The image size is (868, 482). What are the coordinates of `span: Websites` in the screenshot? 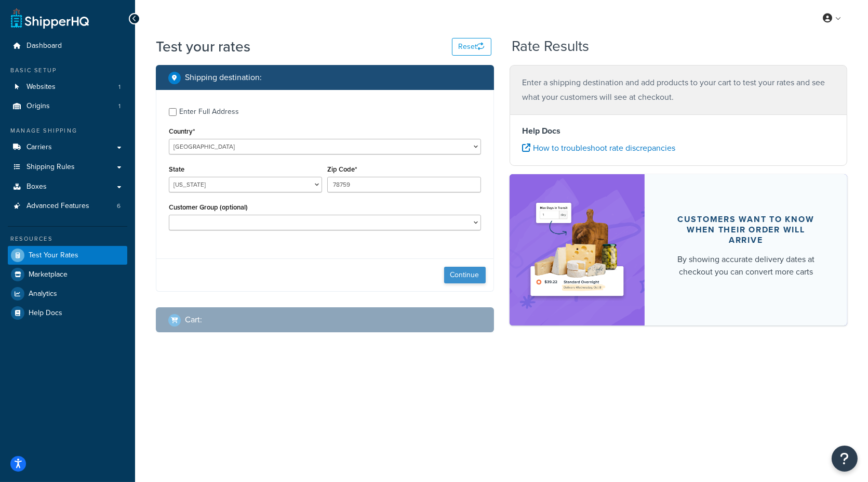 It's located at (41, 86).